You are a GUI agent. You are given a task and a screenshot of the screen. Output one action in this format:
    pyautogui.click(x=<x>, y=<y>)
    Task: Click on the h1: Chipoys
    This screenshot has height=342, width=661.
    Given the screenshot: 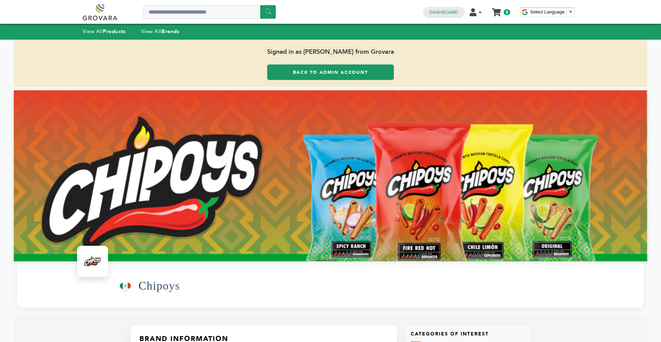 What is the action you would take?
    pyautogui.click(x=159, y=286)
    